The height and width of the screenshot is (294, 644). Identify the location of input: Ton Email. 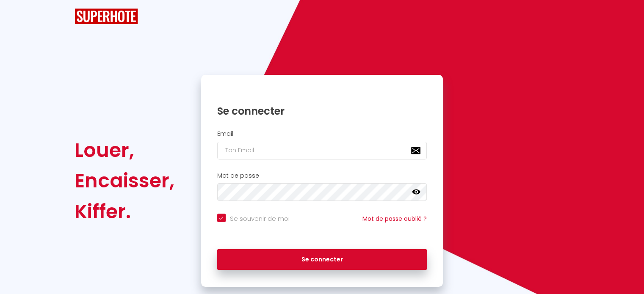
(323, 150).